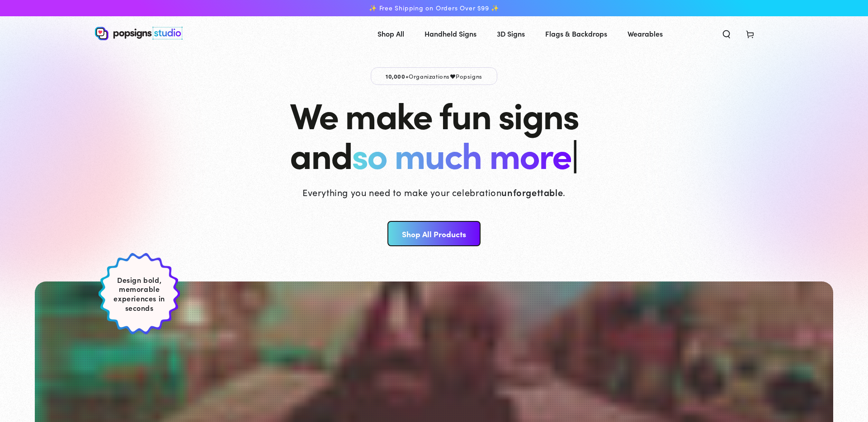 The image size is (868, 422). What do you see at coordinates (434, 134) in the screenshot?
I see `h1: We make fun signs and` at bounding box center [434, 134].